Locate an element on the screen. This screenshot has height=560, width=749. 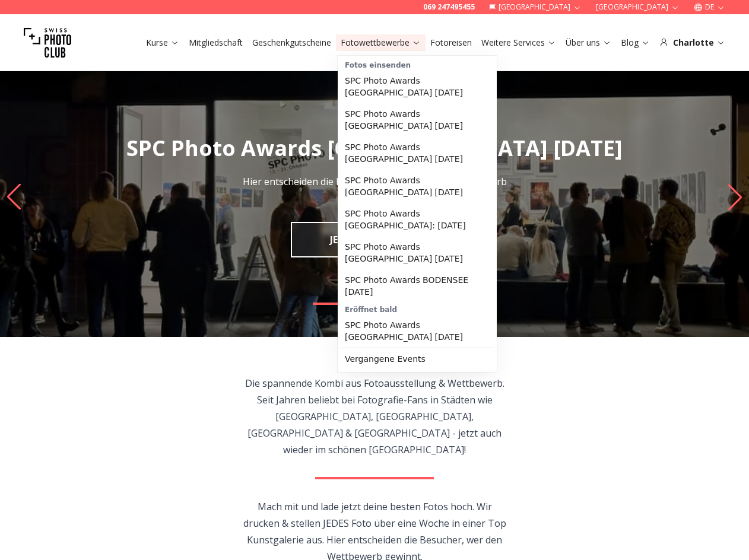
a: Geschenkgutscheine is located at coordinates (291, 43).